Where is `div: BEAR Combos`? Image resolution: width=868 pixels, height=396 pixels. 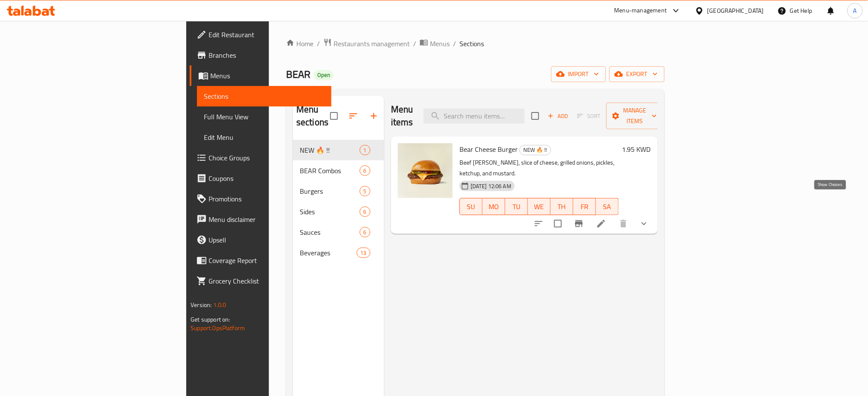
div: BEAR Combos is located at coordinates (330, 171).